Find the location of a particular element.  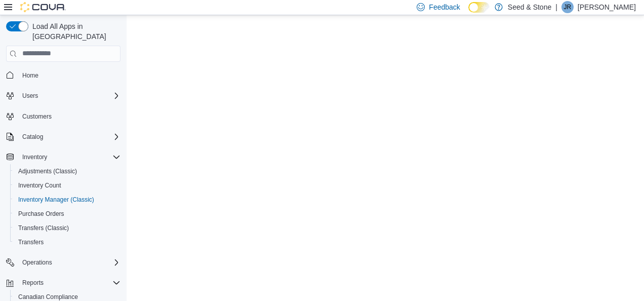

button: Transfers is located at coordinates (67, 242).